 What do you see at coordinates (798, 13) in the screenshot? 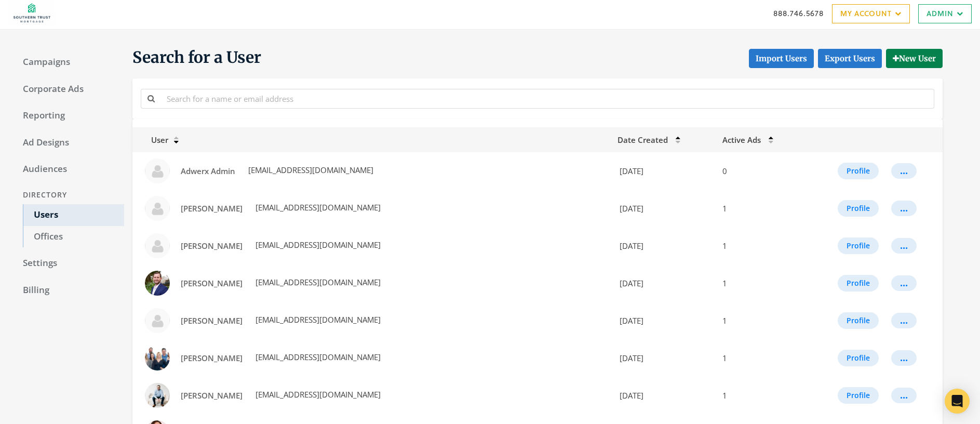
I see `span: 888.746.5678` at bounding box center [798, 13].